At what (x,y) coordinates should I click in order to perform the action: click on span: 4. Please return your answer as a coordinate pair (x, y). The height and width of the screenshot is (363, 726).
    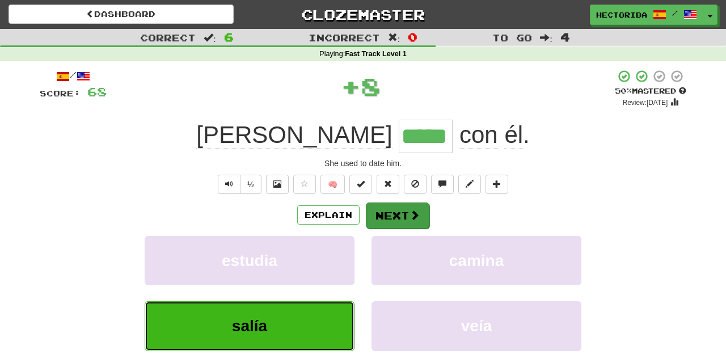
    Looking at the image, I should click on (565, 37).